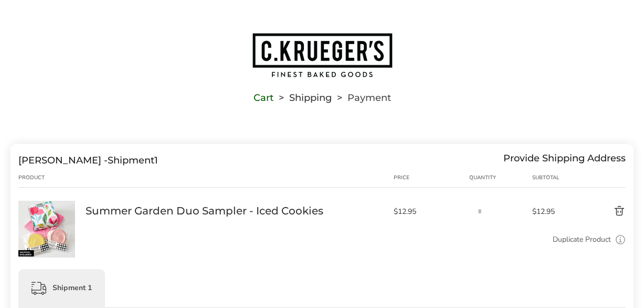 This screenshot has height=308, width=644. I want to click on img: Summer Garden Duo Sampler - Iced Cookies, so click(47, 229).